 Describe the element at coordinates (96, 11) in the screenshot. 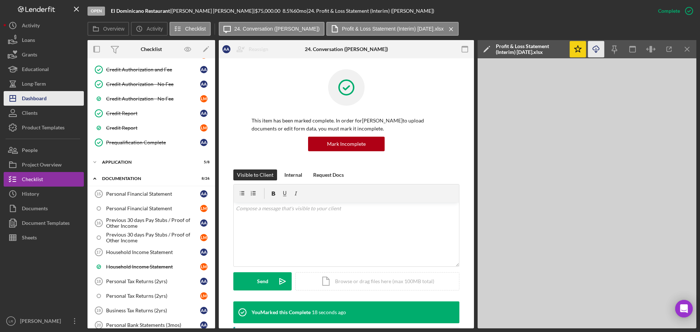

I see `div: Open` at that location.